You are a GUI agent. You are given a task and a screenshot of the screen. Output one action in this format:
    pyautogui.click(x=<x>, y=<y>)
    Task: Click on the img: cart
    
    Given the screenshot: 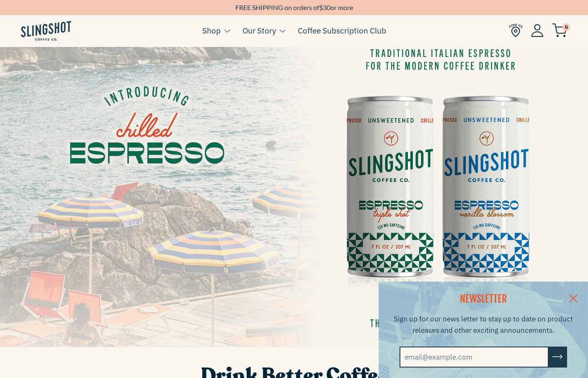 What is the action you would take?
    pyautogui.click(x=560, y=30)
    